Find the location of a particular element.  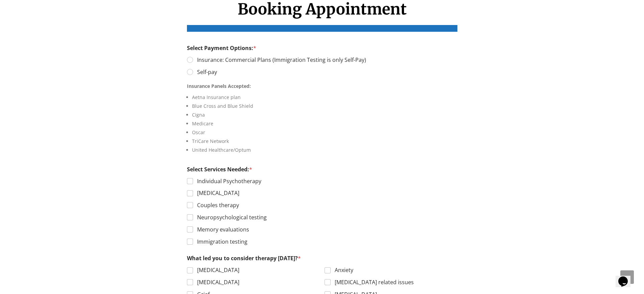

li: United Healthcare/Optum is located at coordinates (325, 150).